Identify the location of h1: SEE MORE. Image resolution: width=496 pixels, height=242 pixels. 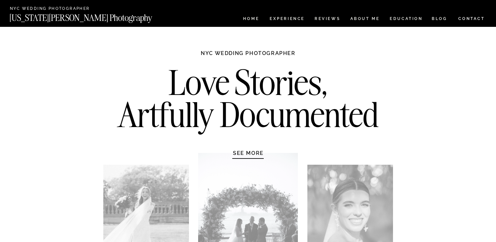
(248, 153).